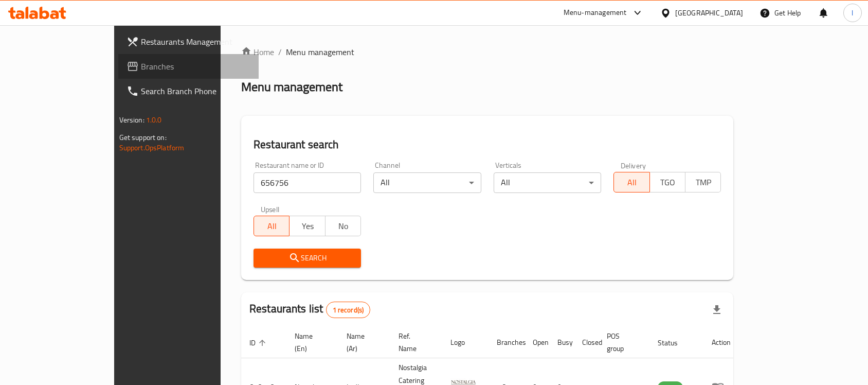 The image size is (868, 385). I want to click on a: Search Branch Phone, so click(189, 91).